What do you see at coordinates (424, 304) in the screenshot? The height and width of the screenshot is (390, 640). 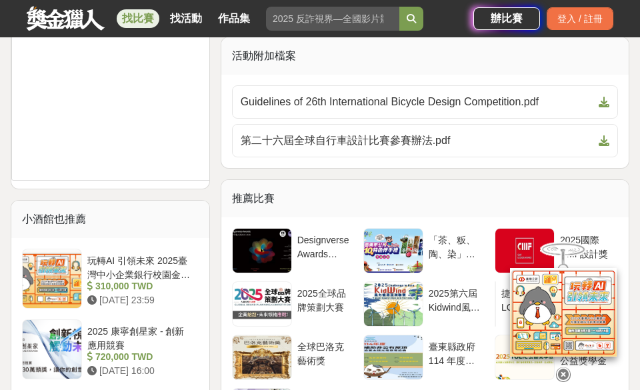 I see `a: 2025第六屆Kidwind風力能源亞洲聯賽` at bounding box center [424, 304].